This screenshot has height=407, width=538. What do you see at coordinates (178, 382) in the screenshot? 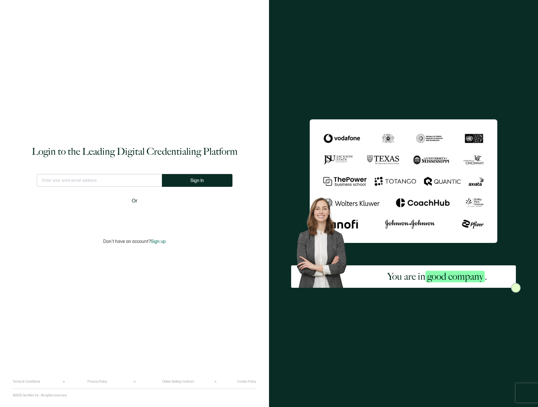
I see `a: Online Selling Contract` at bounding box center [178, 382].